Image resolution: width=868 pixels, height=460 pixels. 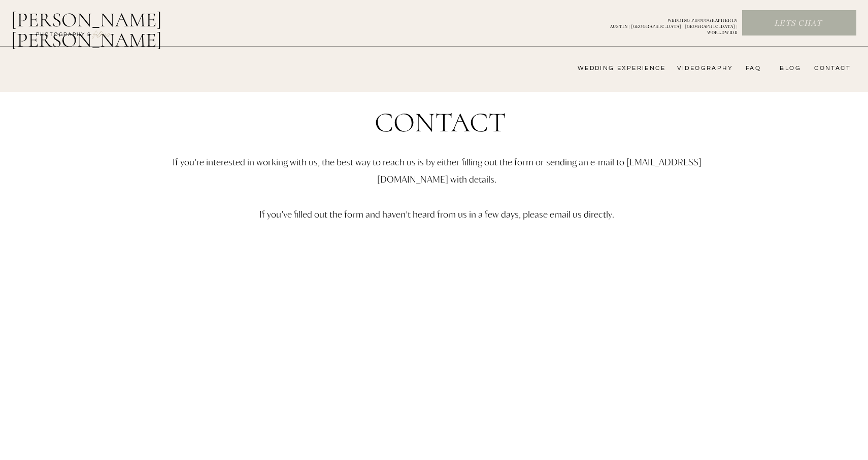 I want to click on p: Lets chat, so click(x=798, y=24).